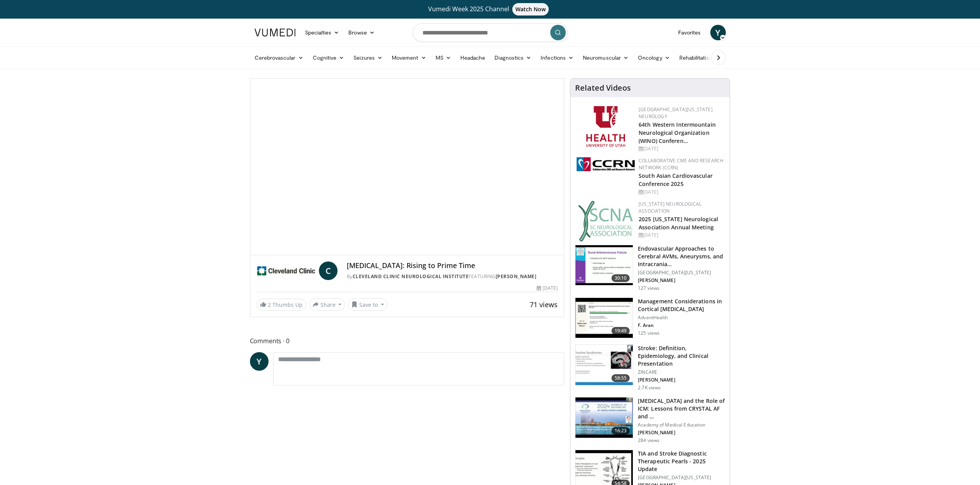  Describe the element at coordinates (530, 9) in the screenshot. I see `span: Watch Now` at that location.